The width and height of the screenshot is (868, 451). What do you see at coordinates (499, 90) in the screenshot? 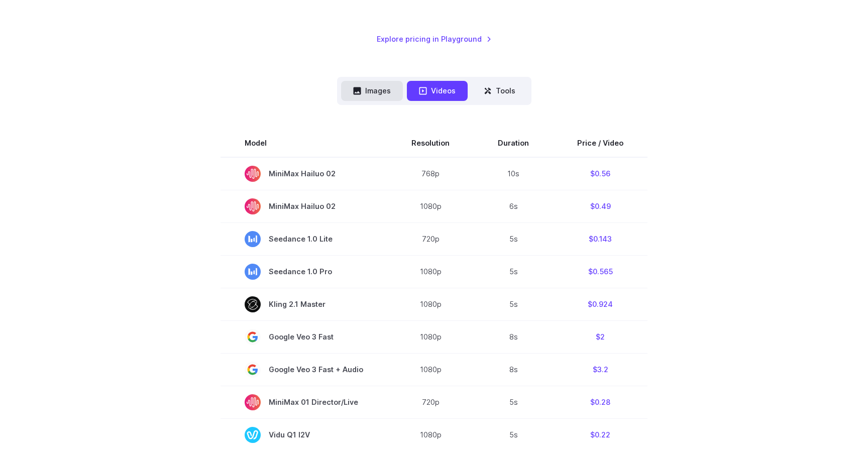
I see `button: Tools` at bounding box center [499, 90].